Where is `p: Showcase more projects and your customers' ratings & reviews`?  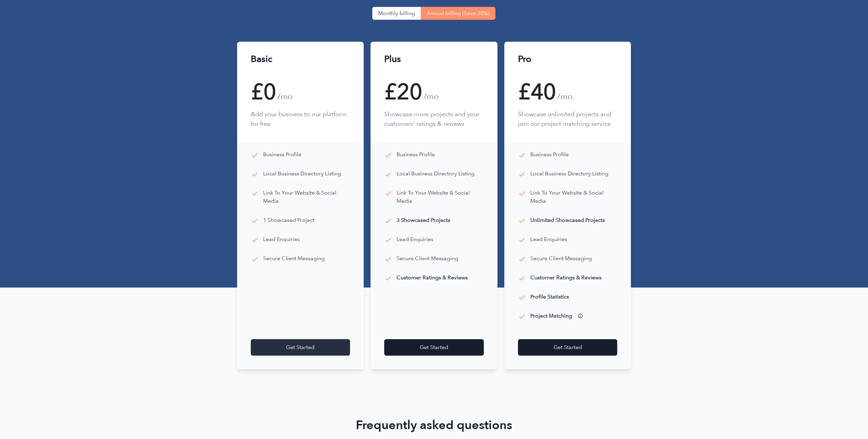
p: Showcase more projects and your customers' ratings & reviews is located at coordinates (434, 119).